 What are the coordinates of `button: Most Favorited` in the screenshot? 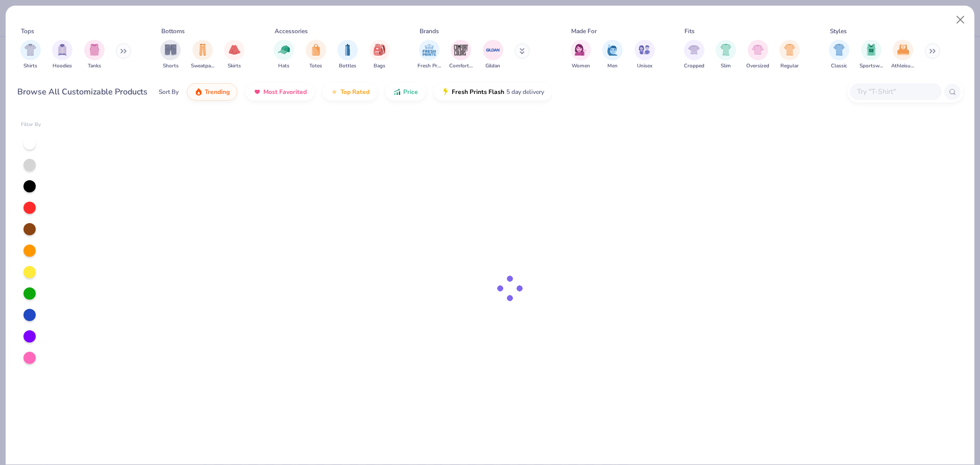 It's located at (280, 92).